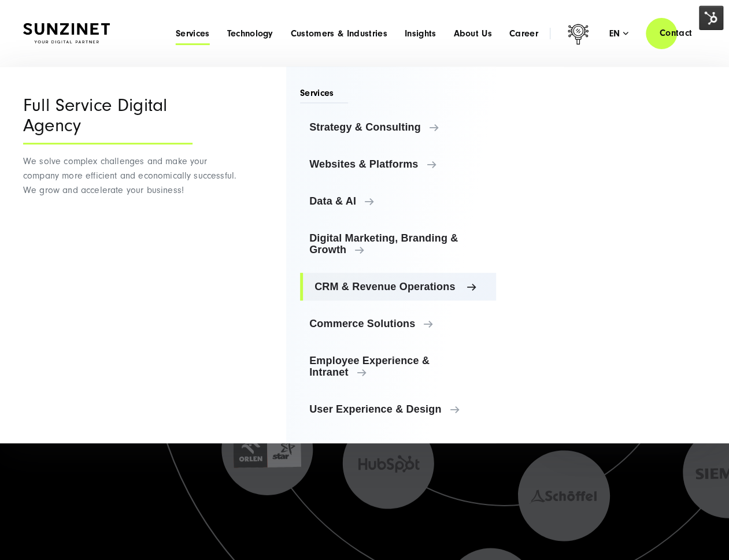 This screenshot has width=729, height=560. What do you see at coordinates (339, 33) in the screenshot?
I see `a: Customers & Industries` at bounding box center [339, 33].